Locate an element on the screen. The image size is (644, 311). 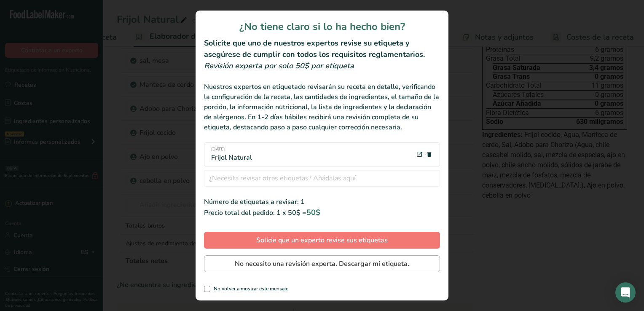
h1: ¿No tiene claro si lo ha hecho bien? is located at coordinates (322, 26).